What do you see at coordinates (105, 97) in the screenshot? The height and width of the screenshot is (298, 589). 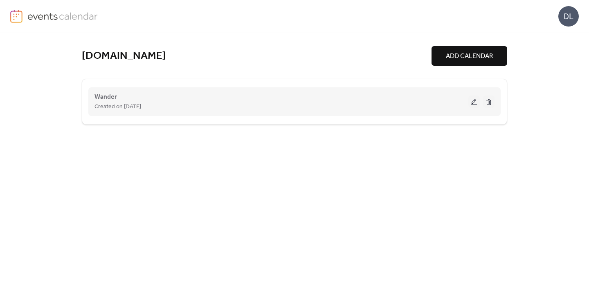 I see `span: Wander` at bounding box center [105, 97].